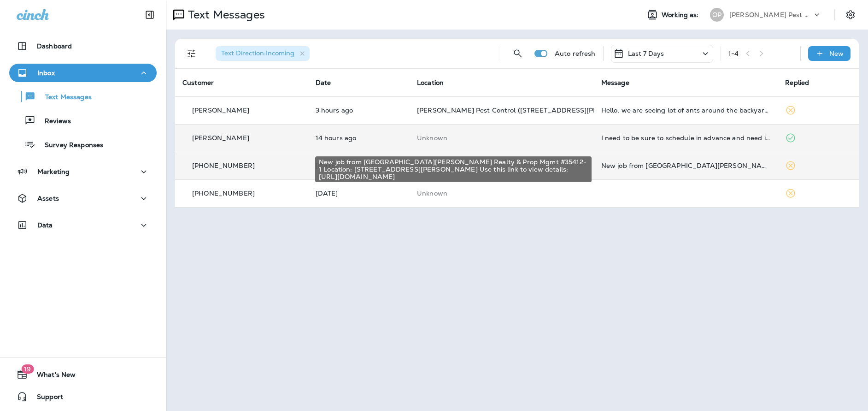 The height and width of the screenshot is (411, 868). Describe the element at coordinates (83, 144) in the screenshot. I see `button: Survey Responses` at that location.